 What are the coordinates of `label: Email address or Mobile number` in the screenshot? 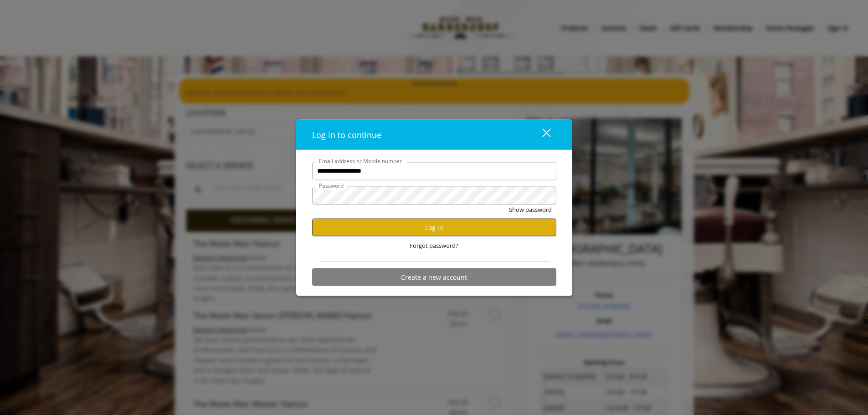 It's located at (361, 160).